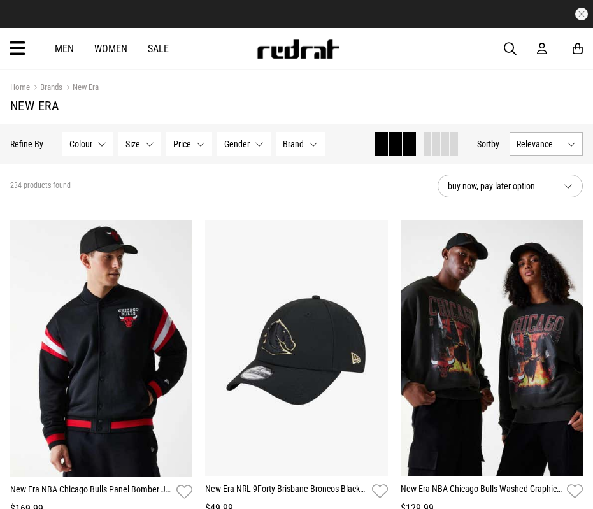  What do you see at coordinates (491, 347) in the screenshot?
I see `img: New Era Nba Chicago Bulls Washed Graphic Crewneck Sweatshirt in Black` at bounding box center [491, 347].